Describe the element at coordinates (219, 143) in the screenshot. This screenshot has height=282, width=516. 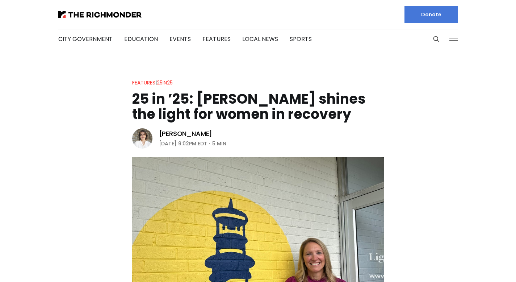
I see `span: 5 min` at that location.